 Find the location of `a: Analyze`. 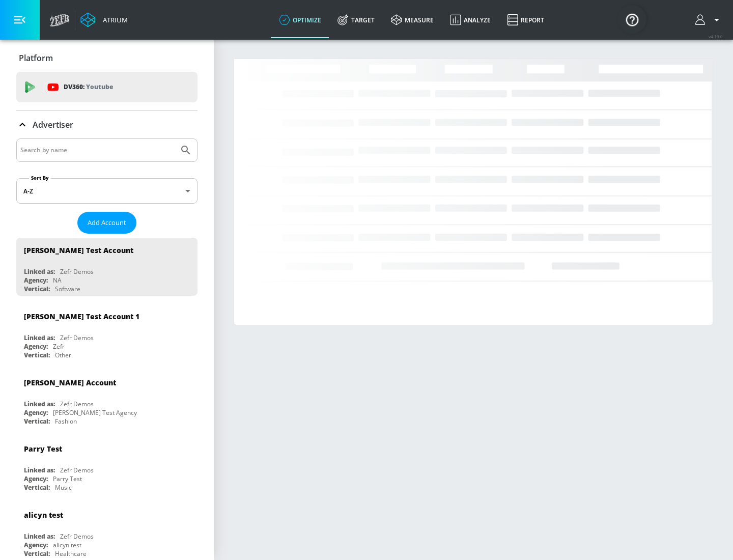

a: Analyze is located at coordinates (470, 20).